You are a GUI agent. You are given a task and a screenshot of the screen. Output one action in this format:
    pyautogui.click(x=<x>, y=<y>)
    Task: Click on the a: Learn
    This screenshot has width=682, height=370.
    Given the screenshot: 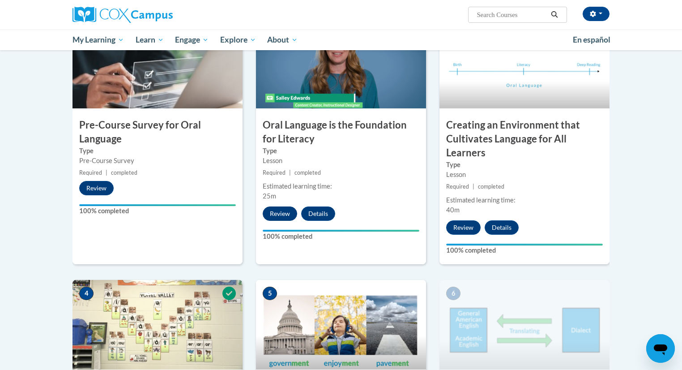 What is the action you would take?
    pyautogui.click(x=149, y=40)
    